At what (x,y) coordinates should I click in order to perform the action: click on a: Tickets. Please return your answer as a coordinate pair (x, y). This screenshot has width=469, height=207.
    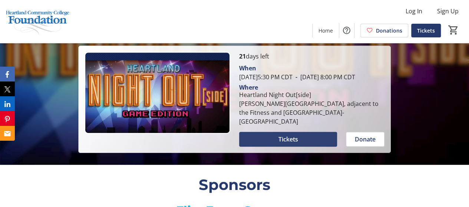
    Looking at the image, I should click on (426, 30).